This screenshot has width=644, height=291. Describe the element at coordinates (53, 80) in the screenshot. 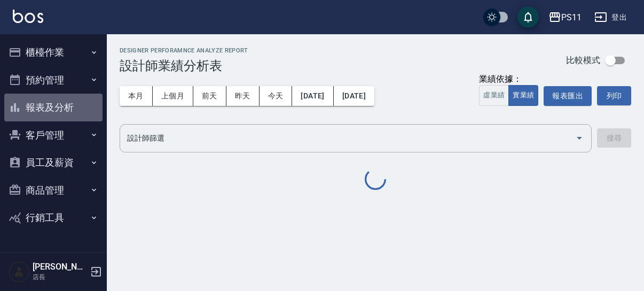

I see `button: 預約管理` at that location.